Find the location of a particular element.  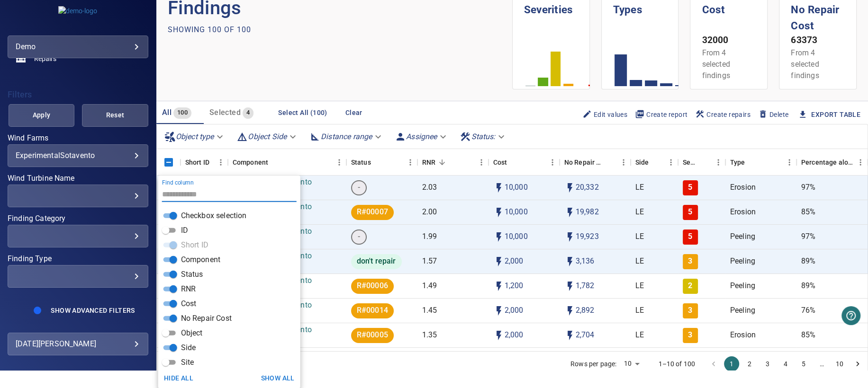

span: Selected is located at coordinates (225, 112).